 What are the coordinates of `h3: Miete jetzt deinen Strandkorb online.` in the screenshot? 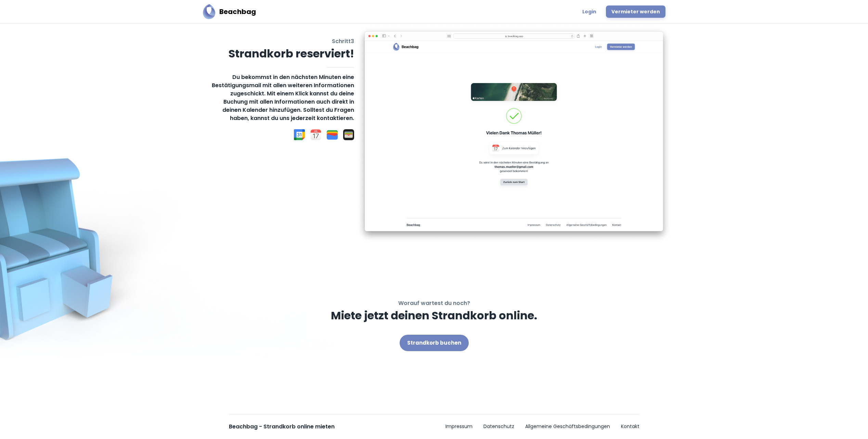 It's located at (434, 315).